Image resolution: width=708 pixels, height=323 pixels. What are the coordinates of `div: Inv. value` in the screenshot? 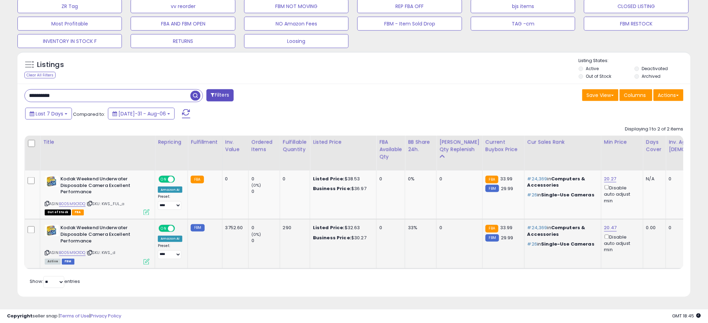 It's located at (235, 146).